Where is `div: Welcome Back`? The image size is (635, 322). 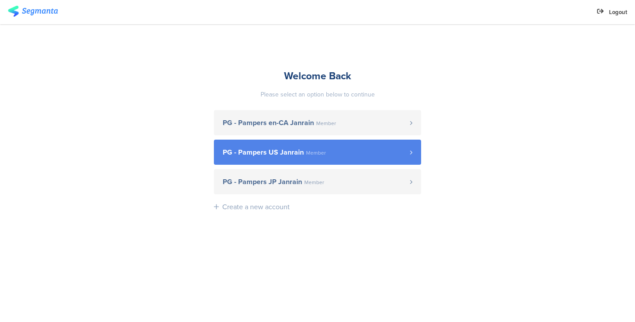
div: Welcome Back is located at coordinates (317, 76).